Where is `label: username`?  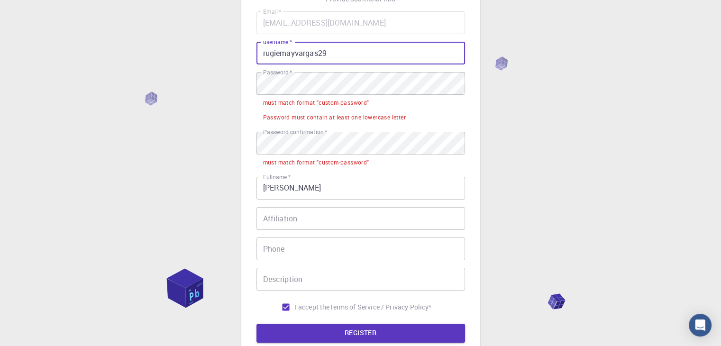 label: username is located at coordinates (277, 42).